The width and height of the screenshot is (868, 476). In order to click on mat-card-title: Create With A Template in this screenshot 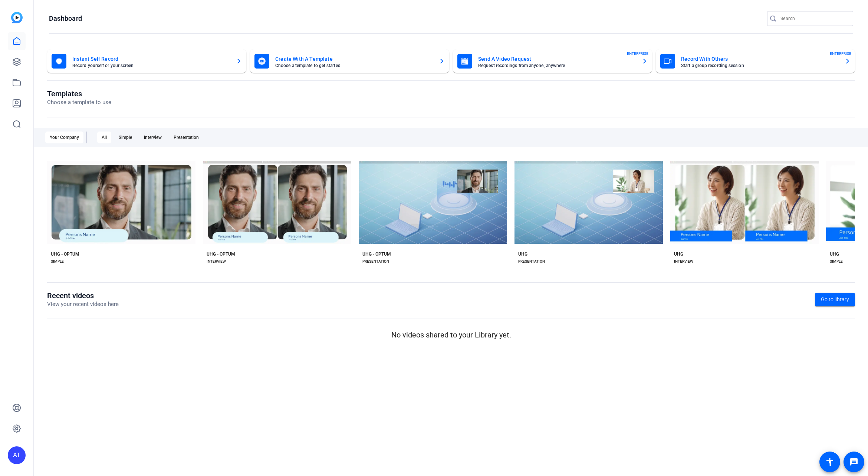, I will do `click(354, 59)`.